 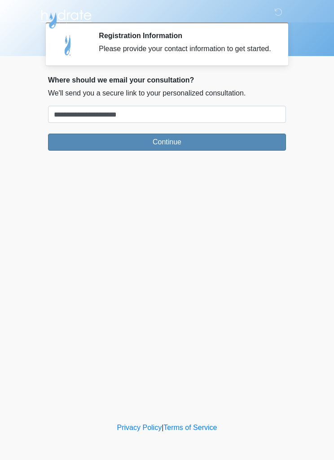 What do you see at coordinates (66, 18) in the screenshot?
I see `img: Hydrate IV Bar - Scottsdale Logo` at bounding box center [66, 18].